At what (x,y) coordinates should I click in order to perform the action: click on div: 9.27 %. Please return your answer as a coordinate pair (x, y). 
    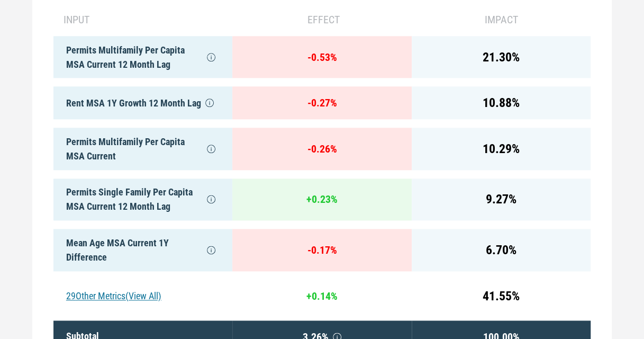
    Looking at the image, I should click on (502, 200).